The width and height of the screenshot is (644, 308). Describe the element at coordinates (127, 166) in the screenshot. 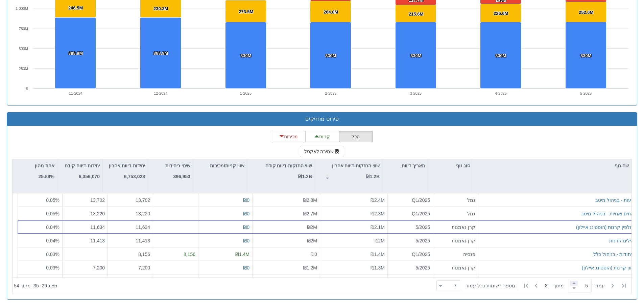

I see `p: יחידות-דיווח אחרון` at that location.